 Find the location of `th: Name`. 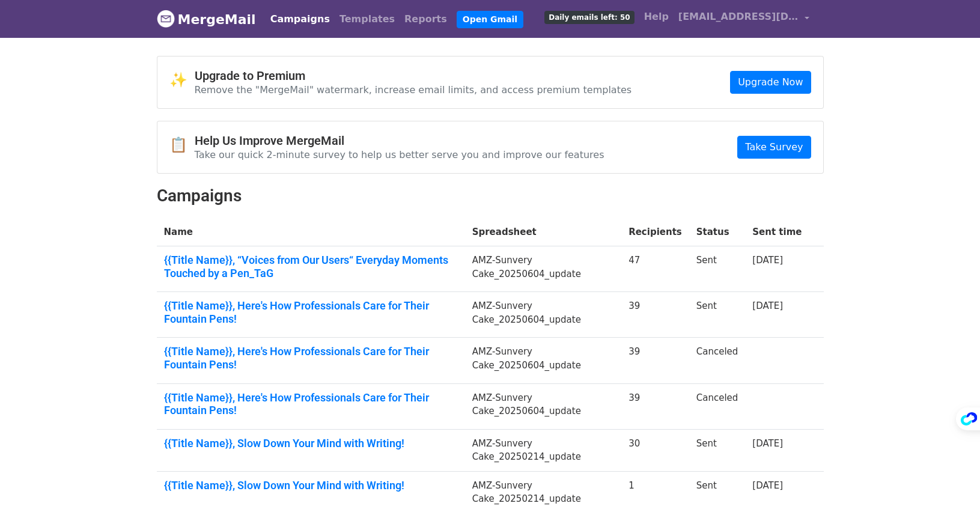

th: Name is located at coordinates (311, 232).